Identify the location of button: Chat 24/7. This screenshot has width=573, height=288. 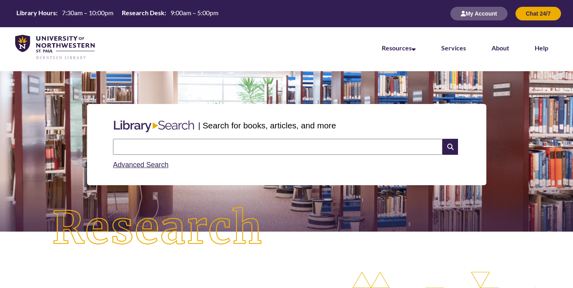
(539, 14).